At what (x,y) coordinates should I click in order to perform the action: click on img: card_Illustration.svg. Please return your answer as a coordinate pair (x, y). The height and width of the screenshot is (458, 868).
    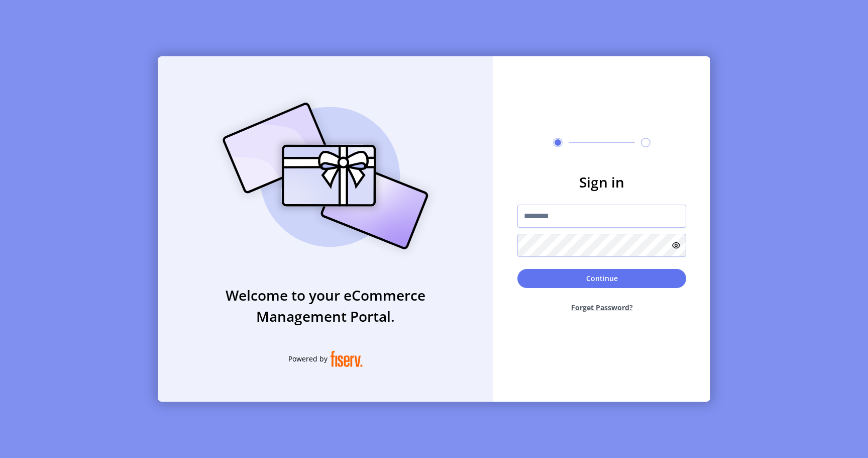
    Looking at the image, I should click on (326, 176).